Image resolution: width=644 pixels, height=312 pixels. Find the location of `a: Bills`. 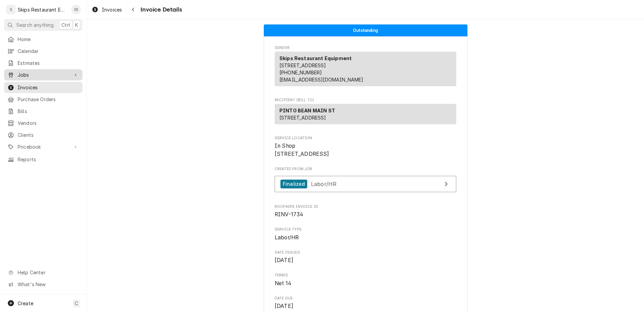

a: Bills is located at coordinates (43, 111).